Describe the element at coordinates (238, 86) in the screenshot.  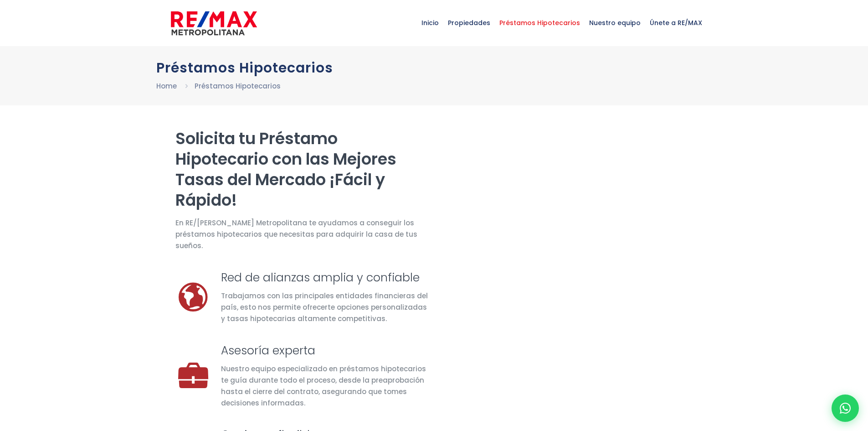
I see `li: Préstamos Hipotecarios` at that location.